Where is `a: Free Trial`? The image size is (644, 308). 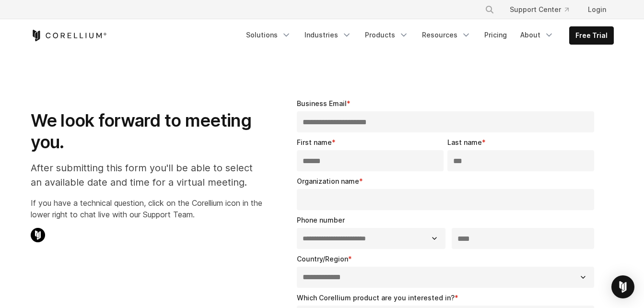
a: Free Trial is located at coordinates (592, 35).